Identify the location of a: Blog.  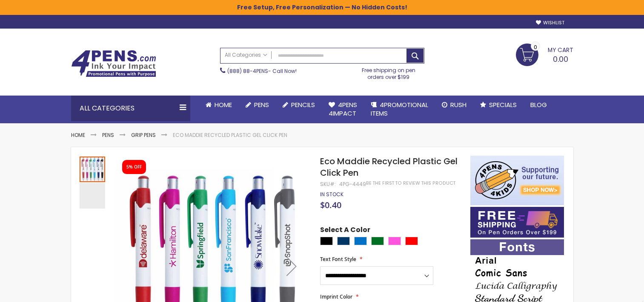
(538, 105).